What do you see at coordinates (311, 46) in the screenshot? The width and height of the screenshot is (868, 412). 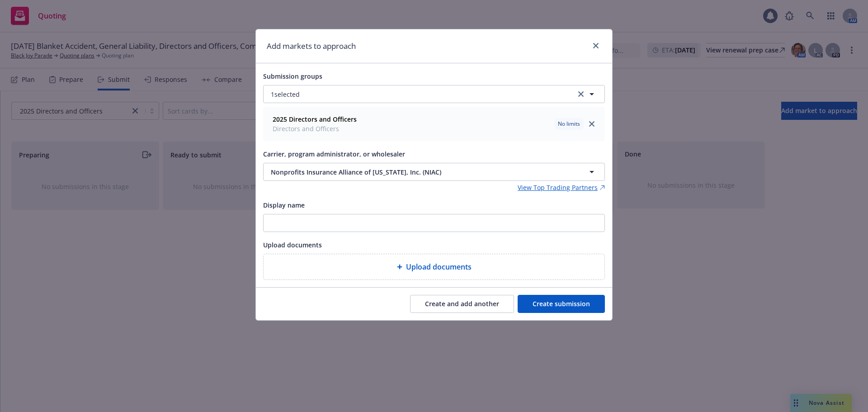 I see `h1: Add markets to approach` at bounding box center [311, 46].